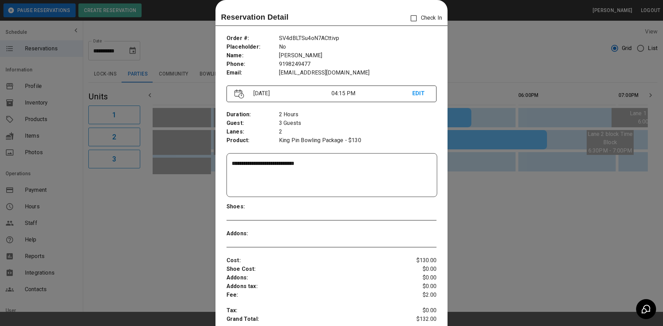 The width and height of the screenshot is (663, 326). Describe the element at coordinates (358, 47) in the screenshot. I see `p: No` at that location.